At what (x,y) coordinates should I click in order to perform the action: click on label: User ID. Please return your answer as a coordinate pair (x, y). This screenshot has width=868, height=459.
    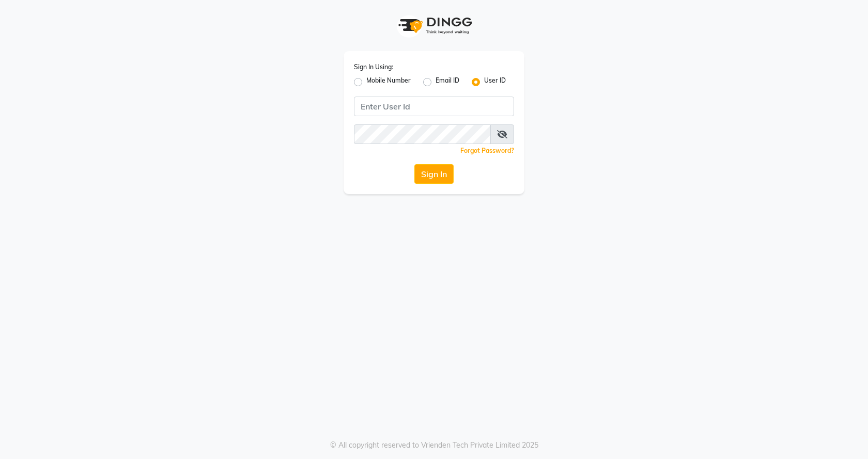
    Looking at the image, I should click on (495, 82).